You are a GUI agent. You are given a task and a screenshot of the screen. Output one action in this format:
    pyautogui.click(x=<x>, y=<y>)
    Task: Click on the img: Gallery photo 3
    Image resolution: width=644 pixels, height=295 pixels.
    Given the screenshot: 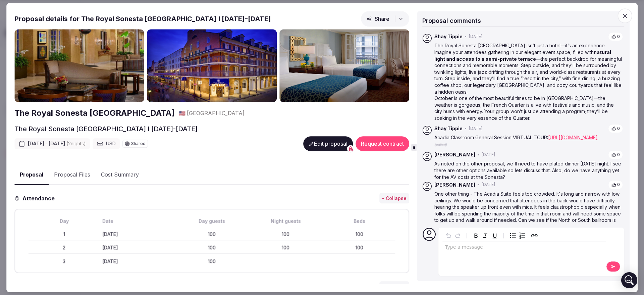 What is the action you would take?
    pyautogui.click(x=344, y=66)
    